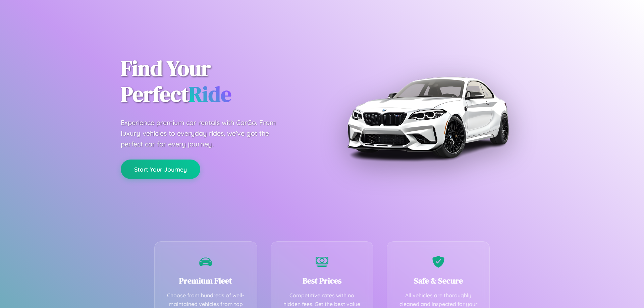  What do you see at coordinates (210, 94) in the screenshot?
I see `span: Ride` at bounding box center [210, 94].